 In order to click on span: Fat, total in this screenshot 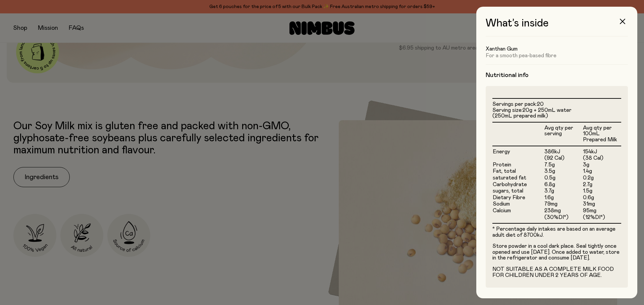, I will do `click(504, 172)`.